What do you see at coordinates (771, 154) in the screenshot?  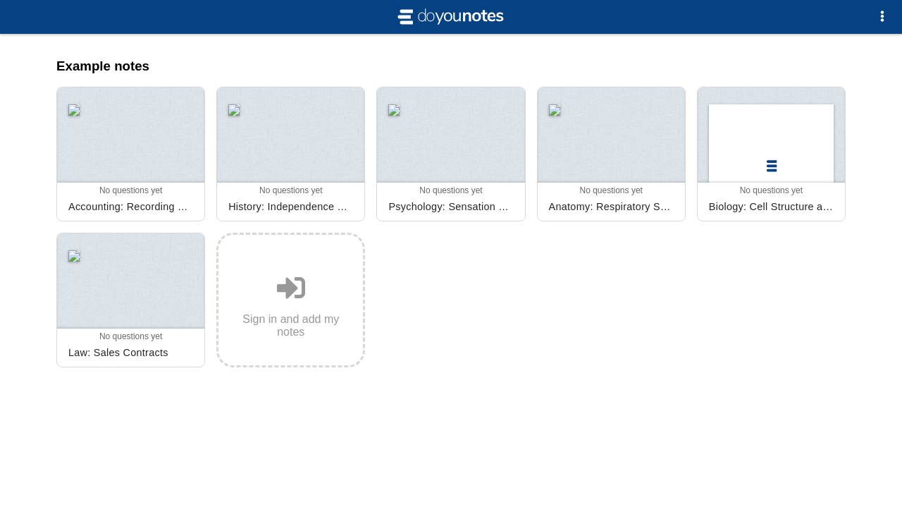 I see `a: No questions yetBiology: Cell Structure and Function` at bounding box center [771, 154].